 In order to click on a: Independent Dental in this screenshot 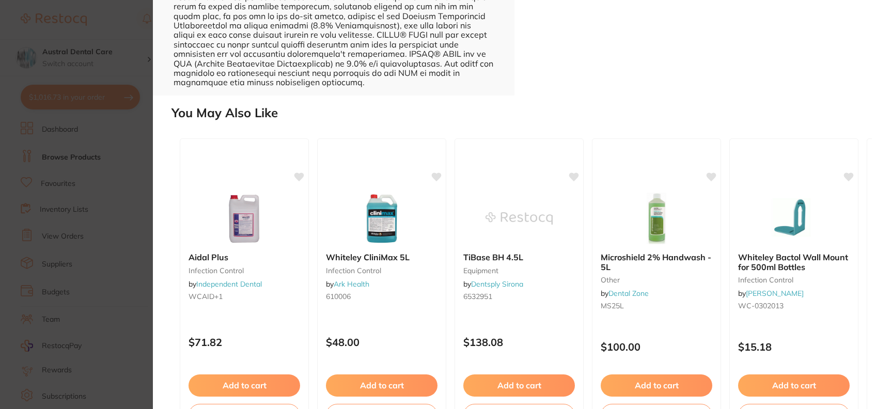, I will do `click(229, 284)`.